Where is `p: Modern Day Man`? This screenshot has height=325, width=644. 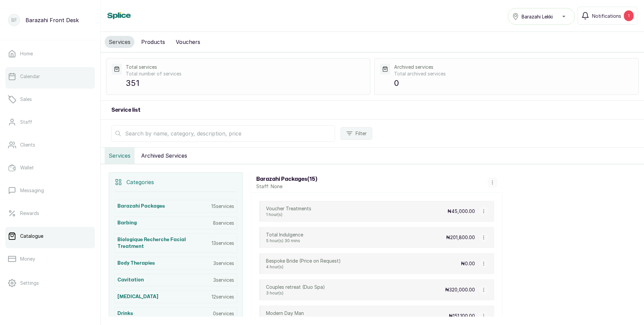 p: Modern Day Man is located at coordinates (285, 314).